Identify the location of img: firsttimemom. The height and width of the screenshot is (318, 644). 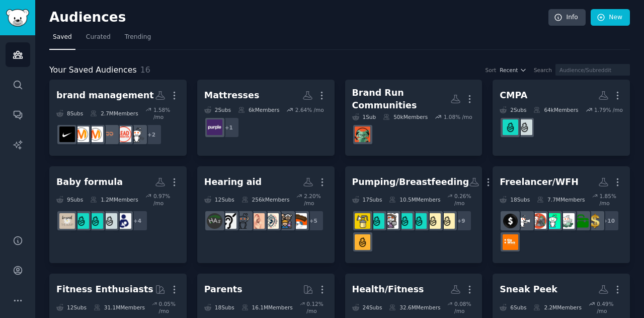
(447, 221).